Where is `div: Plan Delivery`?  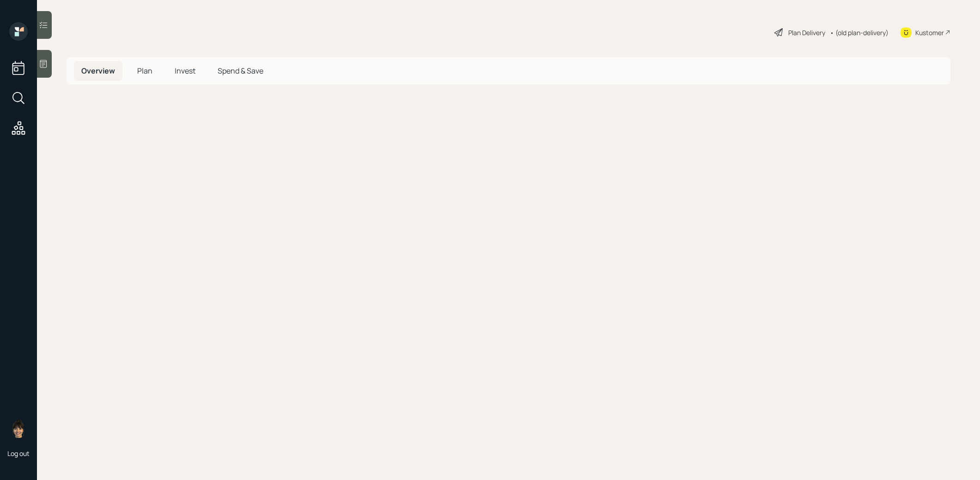 div: Plan Delivery is located at coordinates (807, 32).